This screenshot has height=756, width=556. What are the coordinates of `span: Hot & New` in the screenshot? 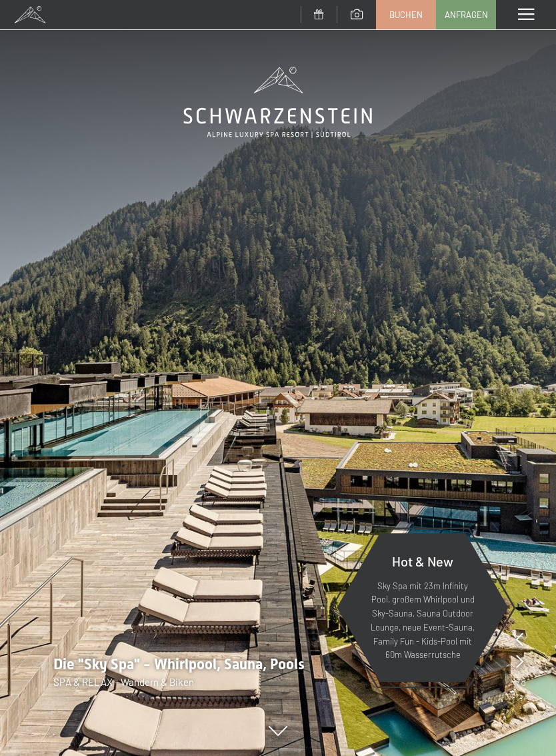 It's located at (423, 561).